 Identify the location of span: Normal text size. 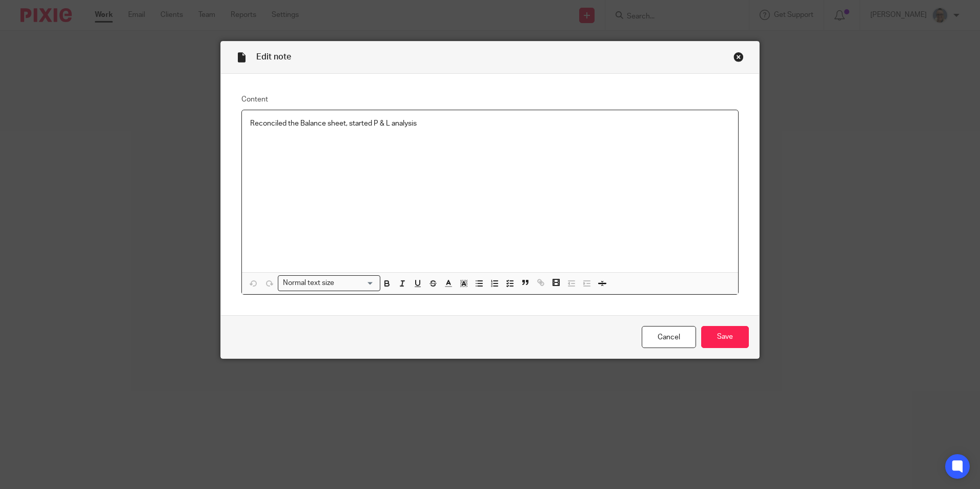
(308, 283).